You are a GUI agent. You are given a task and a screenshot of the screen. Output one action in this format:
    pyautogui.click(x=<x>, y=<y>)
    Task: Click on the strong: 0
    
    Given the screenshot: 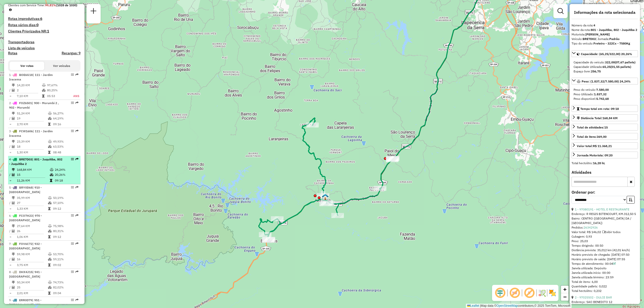 What is the action you would take?
    pyautogui.click(x=37, y=25)
    